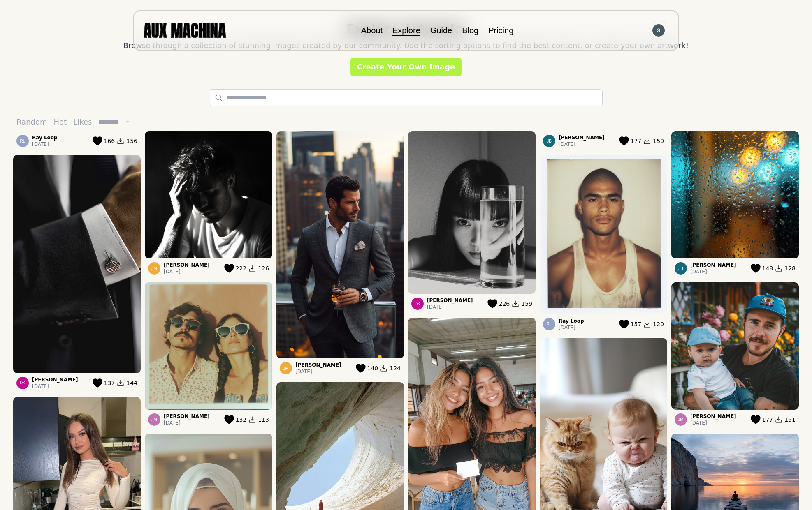  I want to click on img: 202411_52a94595291a4c20beeb4b3480607c73.png, so click(77, 264).